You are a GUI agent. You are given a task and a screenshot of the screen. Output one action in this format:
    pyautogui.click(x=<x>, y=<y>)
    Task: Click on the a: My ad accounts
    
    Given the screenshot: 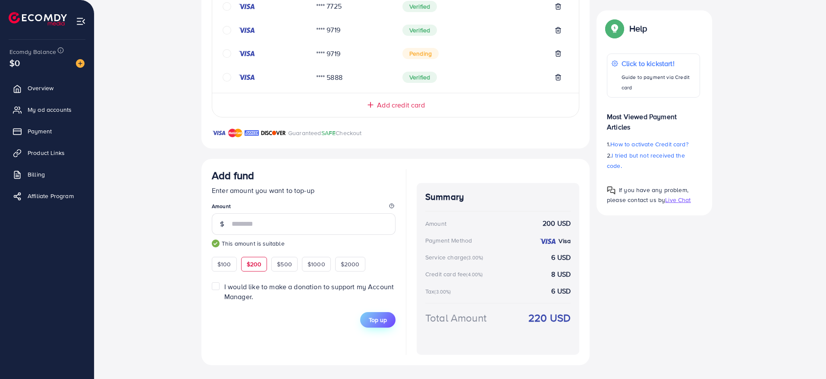 What is the action you would take?
    pyautogui.click(x=47, y=110)
    